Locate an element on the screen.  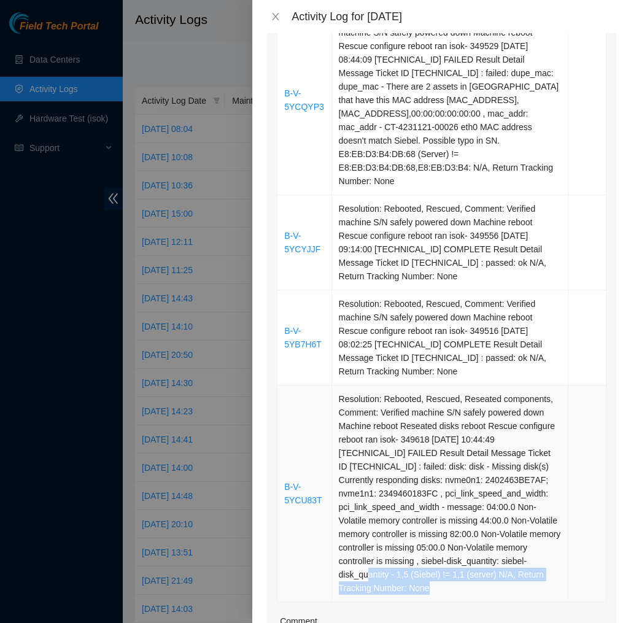
a: B-V-5YB7H6T is located at coordinates (303, 338).